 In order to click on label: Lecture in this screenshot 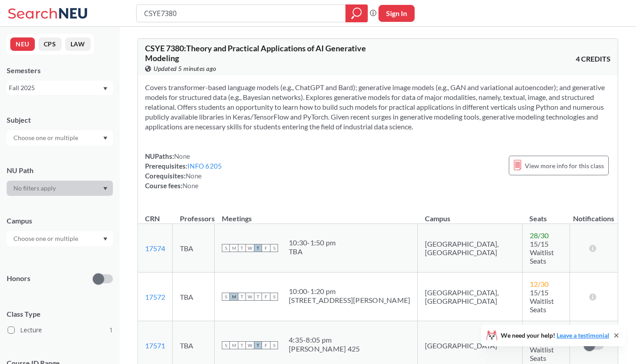, I will do `click(60, 330)`.